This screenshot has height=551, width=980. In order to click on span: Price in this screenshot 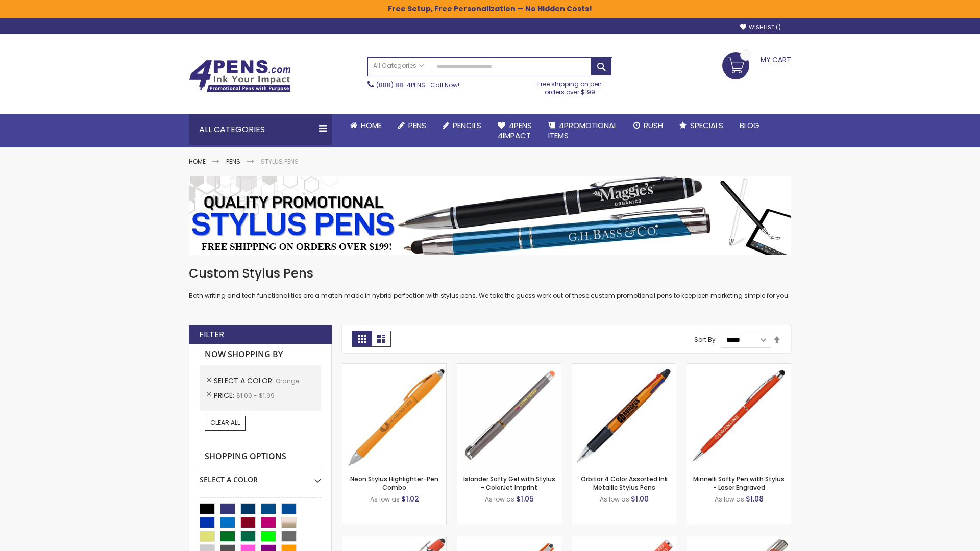, I will do `click(225, 395)`.